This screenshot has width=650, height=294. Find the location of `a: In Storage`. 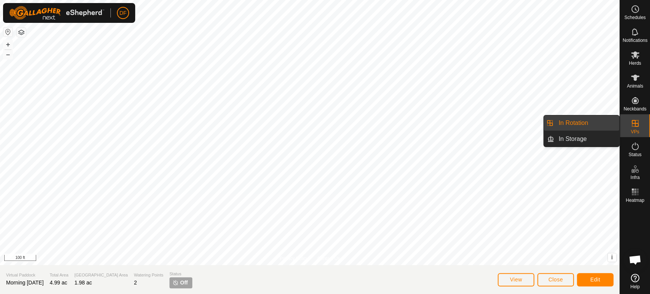

a: In Storage is located at coordinates (587, 139).